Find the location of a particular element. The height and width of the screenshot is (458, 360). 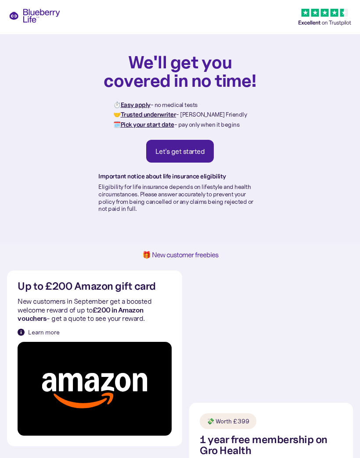

p: Eligibility for life insurance depends on lifestyle and health circumstances. Please answer accur... is located at coordinates (180, 198).